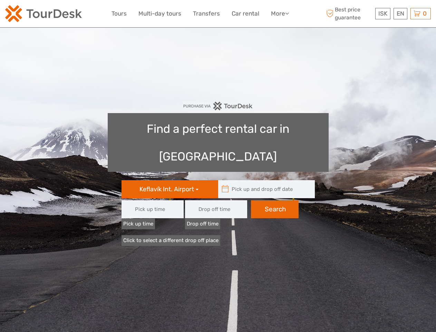 Image resolution: width=436 pixels, height=332 pixels. Describe the element at coordinates (383, 13) in the screenshot. I see `span: ISK` at that location.